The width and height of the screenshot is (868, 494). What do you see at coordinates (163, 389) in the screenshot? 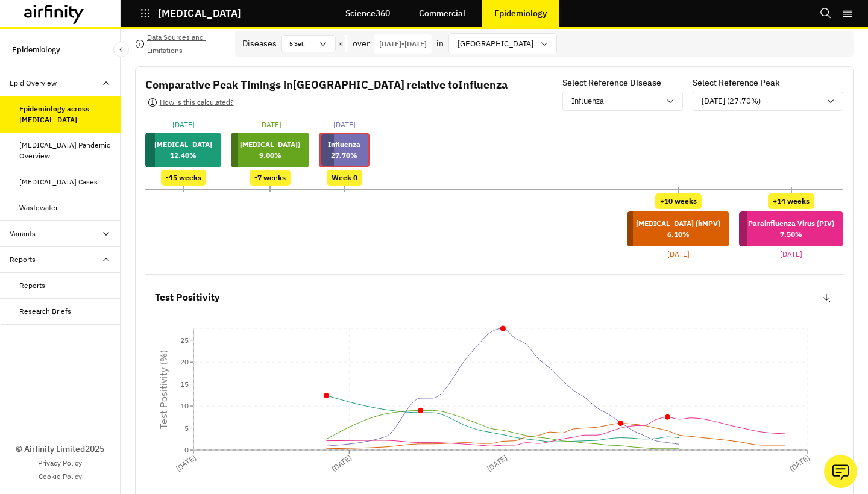
I see `tspan: Test Positivity (%)` at bounding box center [163, 389].